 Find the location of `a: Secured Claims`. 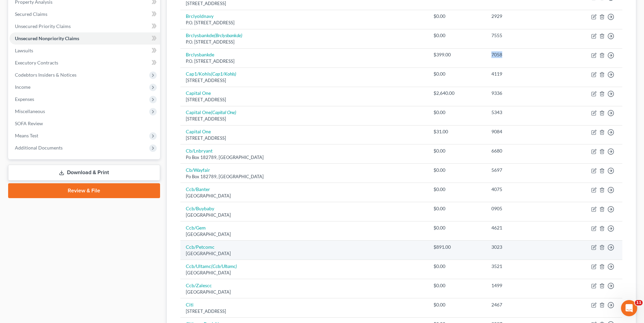

a: Secured Claims is located at coordinates (85, 14).